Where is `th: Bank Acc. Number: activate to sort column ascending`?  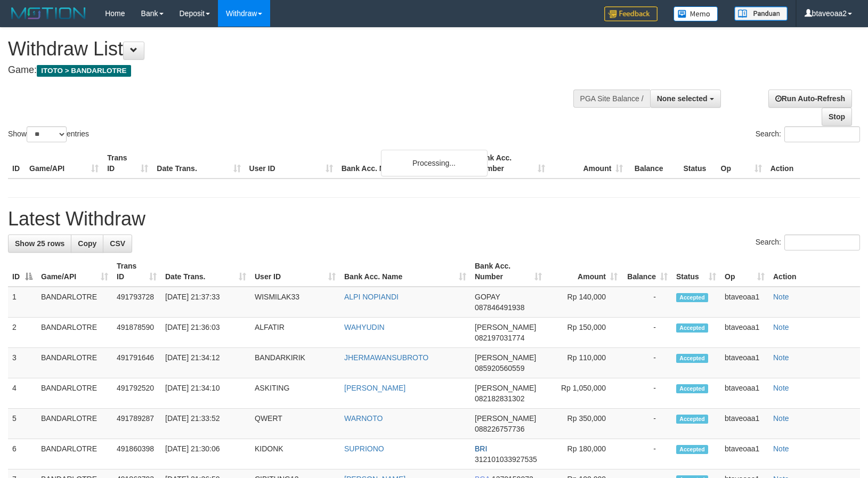
th: Bank Acc. Number: activate to sort column ascending is located at coordinates (508, 271).